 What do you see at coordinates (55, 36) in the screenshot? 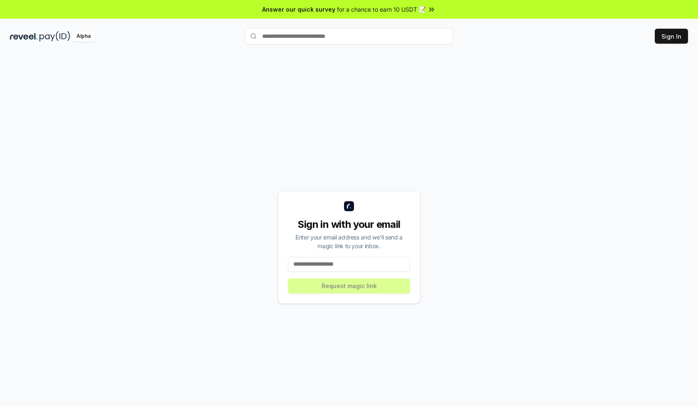
I see `img: pay_id` at bounding box center [55, 36].